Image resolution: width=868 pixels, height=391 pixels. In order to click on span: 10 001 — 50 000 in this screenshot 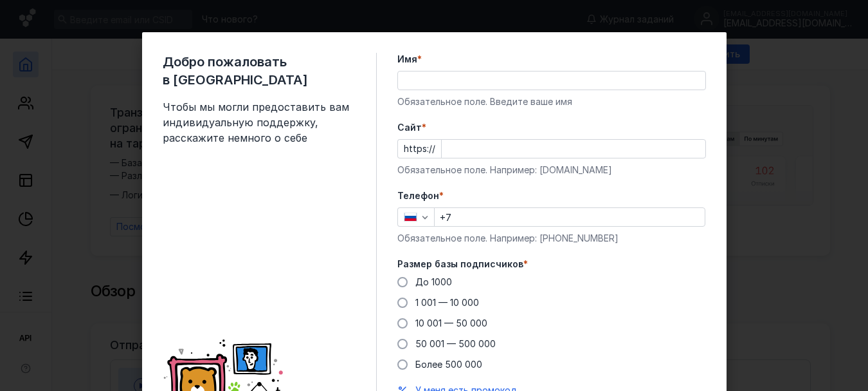, I will do `click(451, 322)`.